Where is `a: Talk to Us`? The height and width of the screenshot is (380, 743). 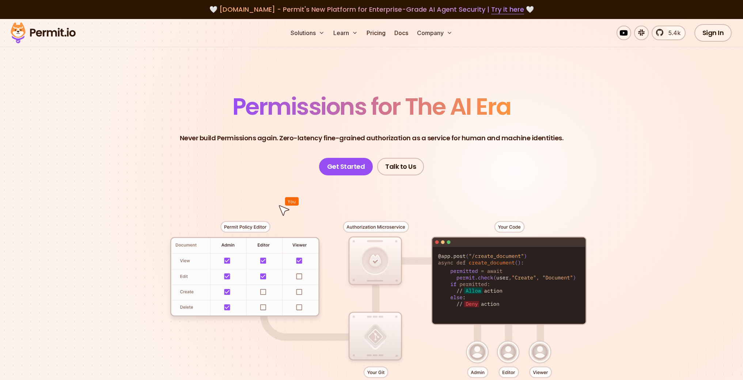 a: Talk to Us is located at coordinates (401, 167).